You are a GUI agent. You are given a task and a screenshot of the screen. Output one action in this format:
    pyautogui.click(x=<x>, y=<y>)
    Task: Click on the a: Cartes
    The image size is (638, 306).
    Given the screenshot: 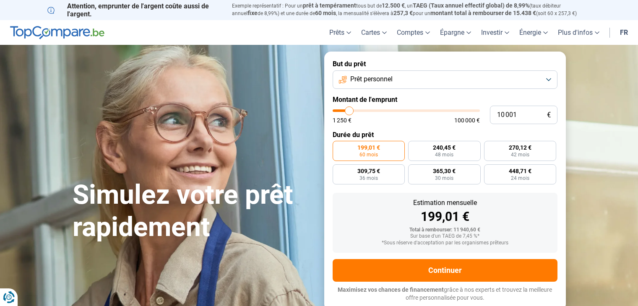 What is the action you would take?
    pyautogui.click(x=374, y=32)
    